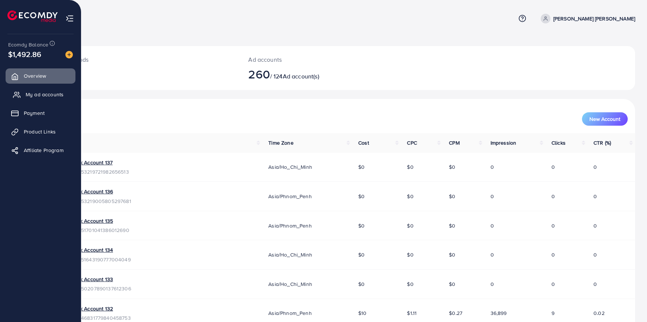 This screenshot has width=647, height=322. Describe the element at coordinates (28, 45) in the screenshot. I see `span: Ecomdy Balance` at that location.